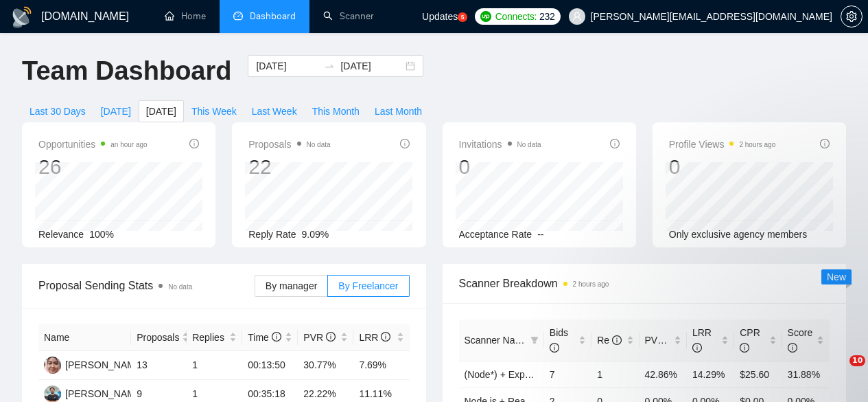 The image size is (868, 402). What do you see at coordinates (399, 111) in the screenshot?
I see `span: Last Month` at bounding box center [399, 111].